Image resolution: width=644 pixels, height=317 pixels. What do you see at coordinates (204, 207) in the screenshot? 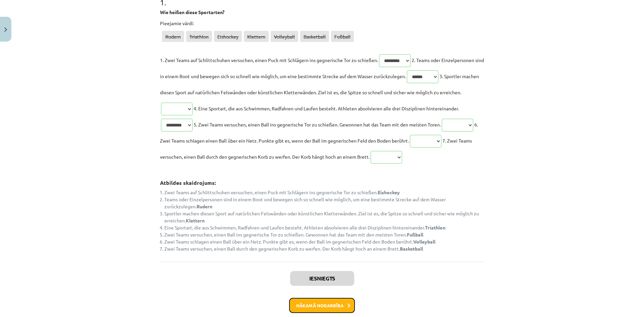
I see `strong: Rudern` at bounding box center [204, 207].